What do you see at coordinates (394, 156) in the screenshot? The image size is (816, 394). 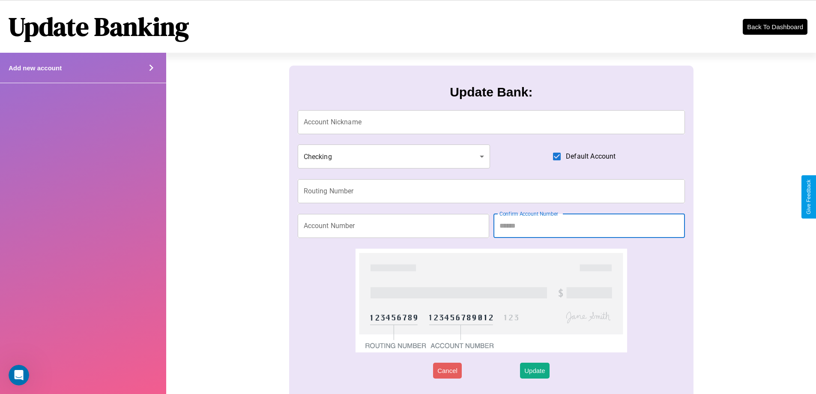 I see `div: Checking` at bounding box center [394, 156].